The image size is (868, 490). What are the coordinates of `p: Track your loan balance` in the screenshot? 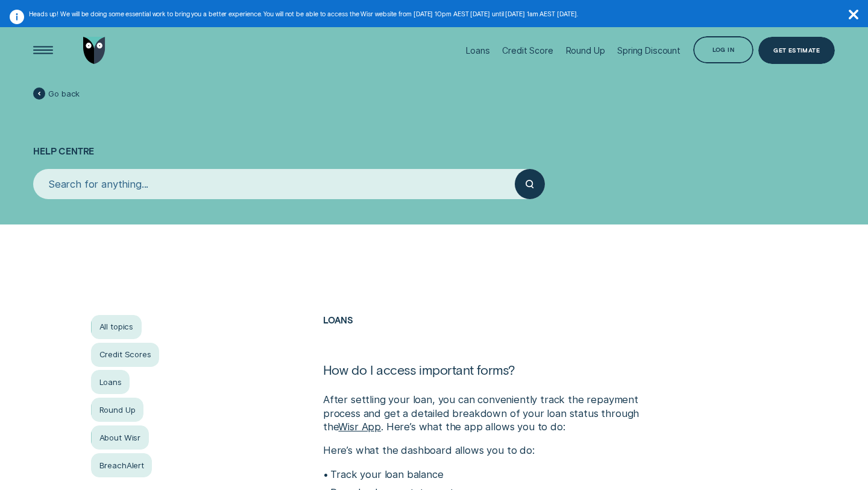 It's located at (495, 474).